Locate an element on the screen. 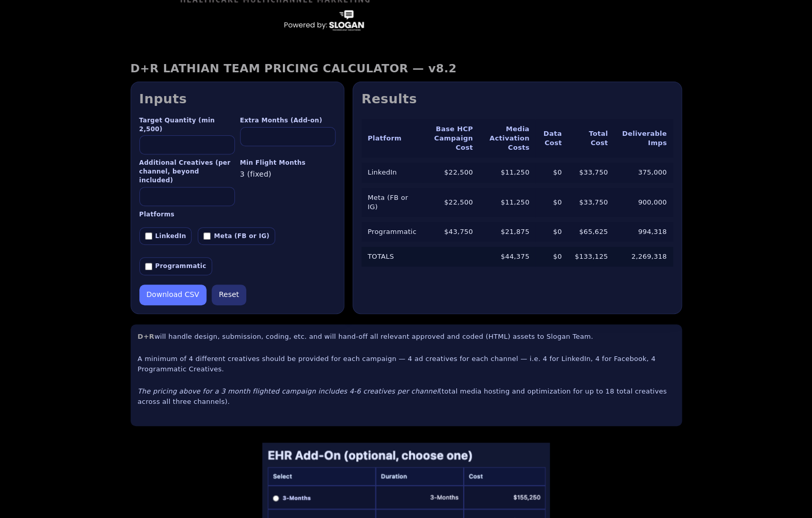 This screenshot has height=518, width=812. label: Extra Months (Add-on) is located at coordinates (288, 121).